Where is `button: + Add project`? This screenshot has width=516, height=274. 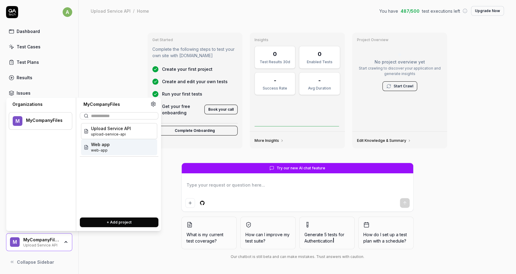
button: + Add project is located at coordinates (119, 222).